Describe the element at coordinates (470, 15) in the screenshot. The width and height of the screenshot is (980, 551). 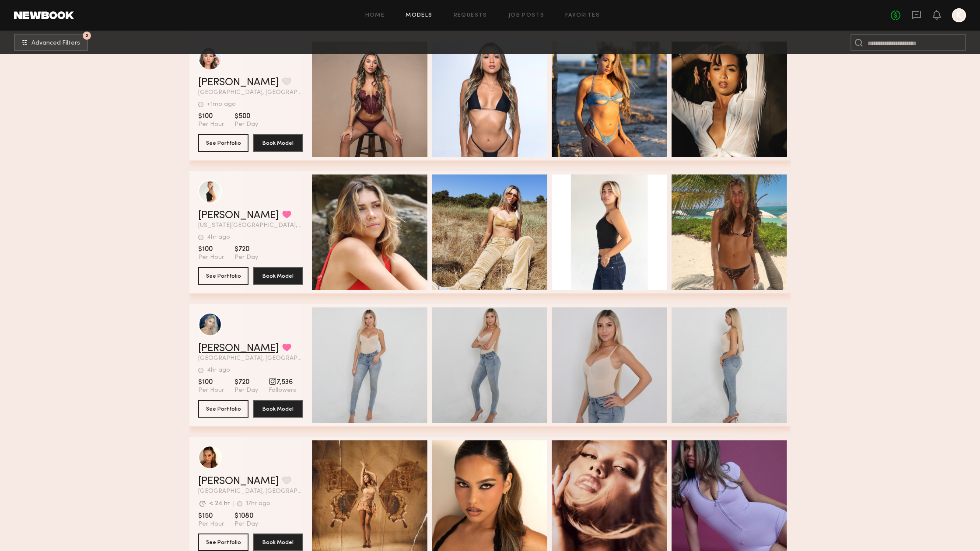
I see `a: Requests` at that location.